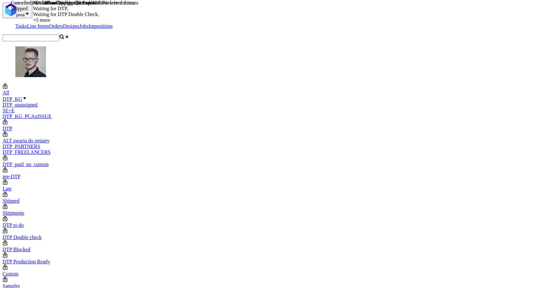 Image resolution: width=553 pixels, height=288 pixels. I want to click on a: Designs, so click(71, 26).